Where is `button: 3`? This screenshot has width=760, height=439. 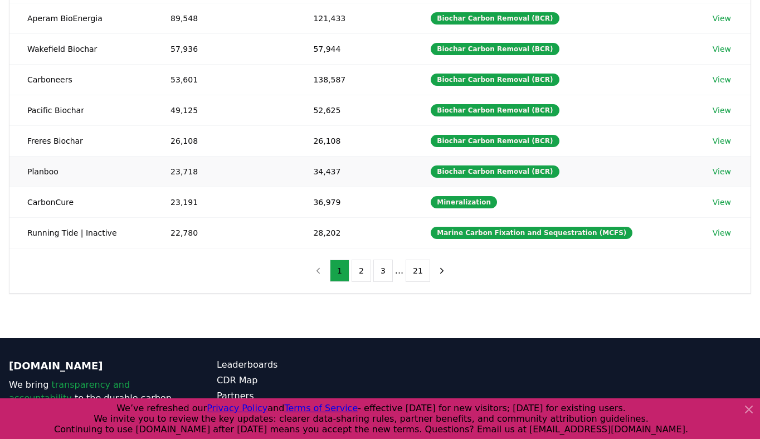 button: 3 is located at coordinates (383, 271).